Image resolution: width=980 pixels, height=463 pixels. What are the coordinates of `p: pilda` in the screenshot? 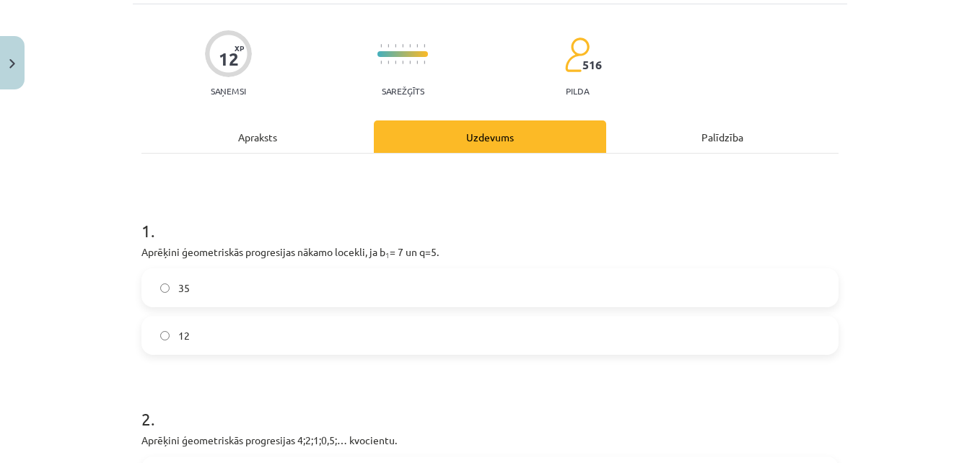 It's located at (577, 91).